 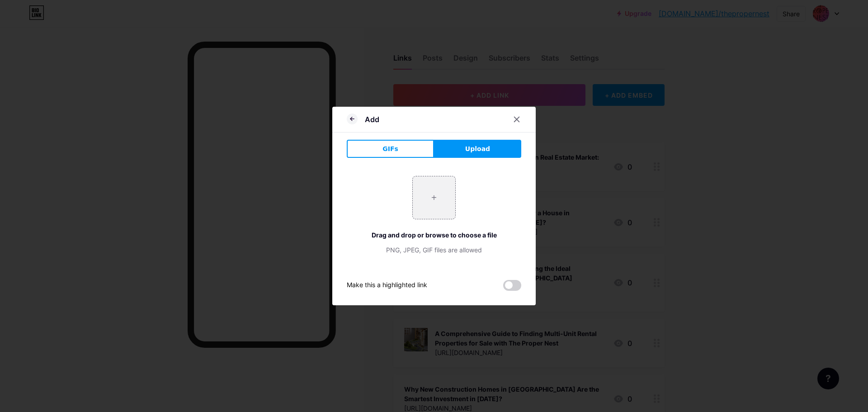 What do you see at coordinates (390, 149) in the screenshot?
I see `span: GIFs` at bounding box center [390, 149].